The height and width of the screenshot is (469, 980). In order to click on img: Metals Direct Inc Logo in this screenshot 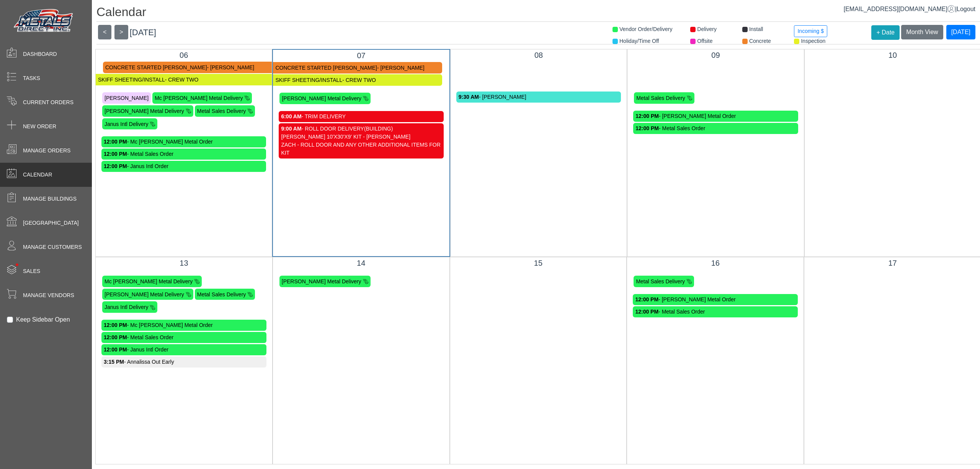, I will do `click(44, 21)`.